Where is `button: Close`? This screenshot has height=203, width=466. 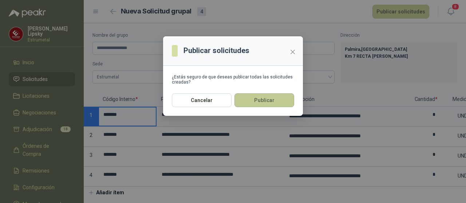
button: Close is located at coordinates (293, 52).